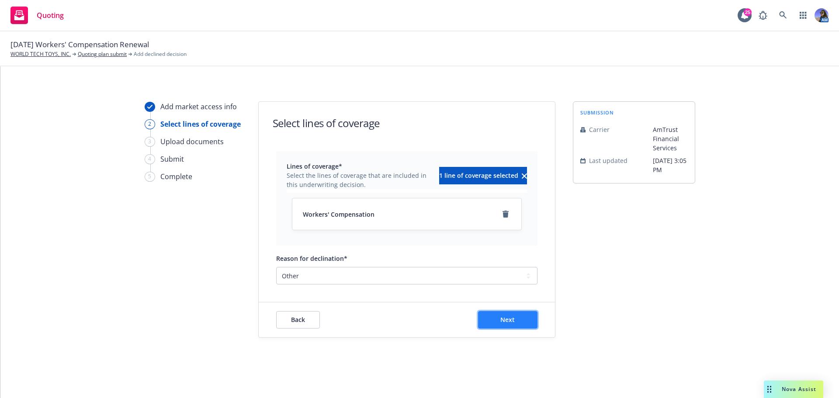  What do you see at coordinates (160, 54) in the screenshot?
I see `span: Add declined decision` at bounding box center [160, 54].